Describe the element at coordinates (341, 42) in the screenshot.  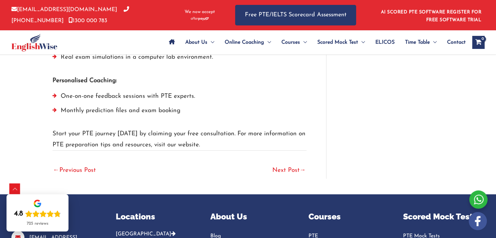
I see `a: Scored Mock TestMenu Toggle` at that location.